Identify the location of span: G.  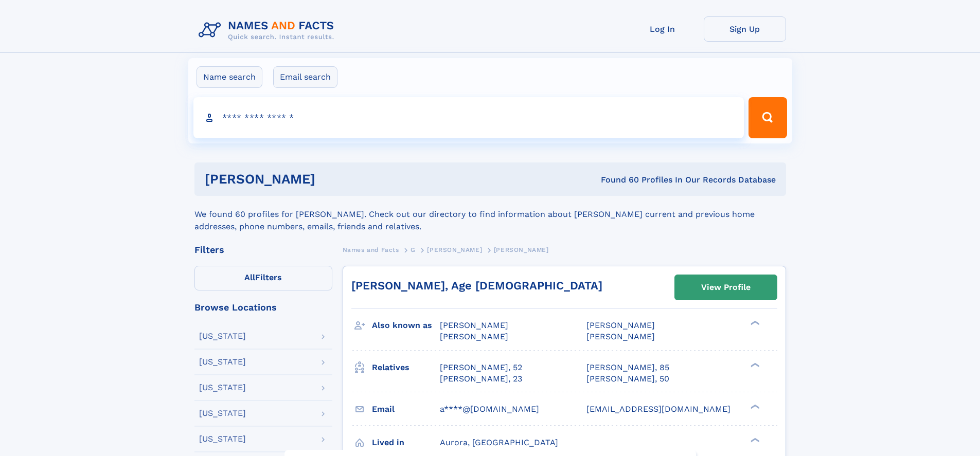
(413, 250).